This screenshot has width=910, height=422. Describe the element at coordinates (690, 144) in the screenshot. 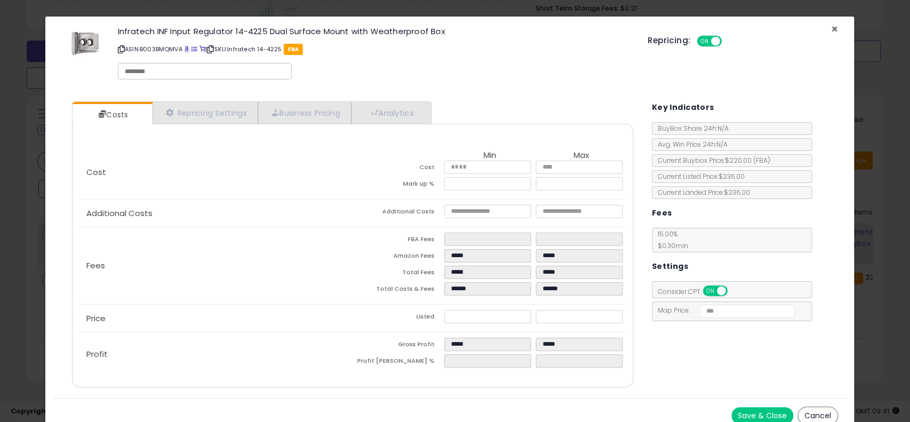

I see `span: Avg. Win Price 24h: N/A` at that location.